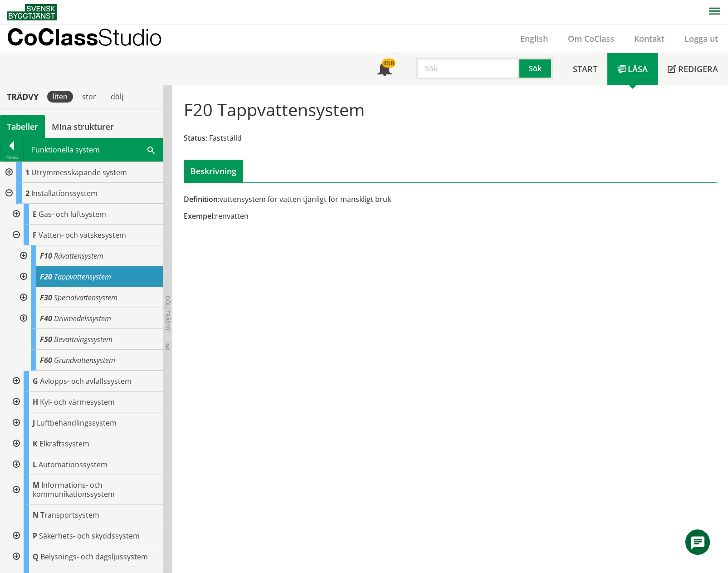  I want to click on span: M, so click(36, 485).